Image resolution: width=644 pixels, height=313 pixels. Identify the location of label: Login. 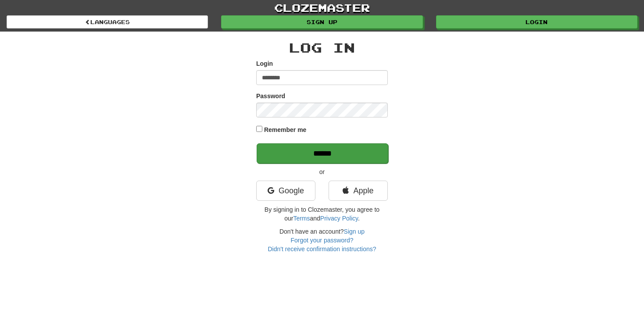
(265, 64).